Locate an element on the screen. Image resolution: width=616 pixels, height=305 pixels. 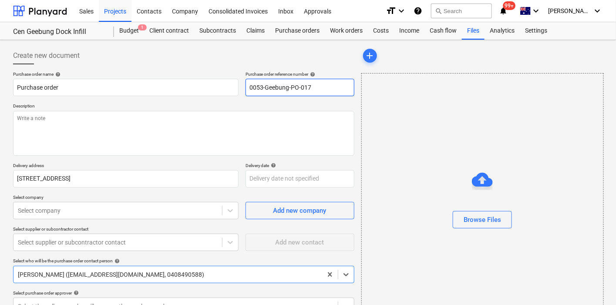
button: Add new company is located at coordinates (300, 211).